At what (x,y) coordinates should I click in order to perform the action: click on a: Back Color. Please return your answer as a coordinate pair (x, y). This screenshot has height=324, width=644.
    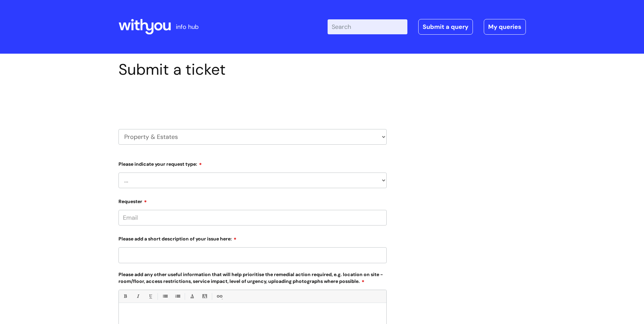
    Looking at the image, I should click on (204, 296).